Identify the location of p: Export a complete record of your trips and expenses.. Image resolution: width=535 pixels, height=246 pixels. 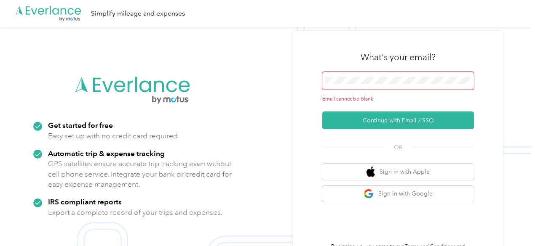
(135, 213).